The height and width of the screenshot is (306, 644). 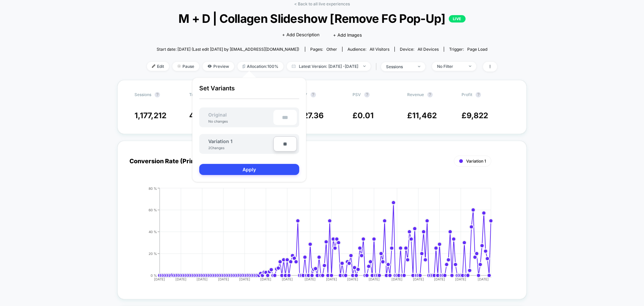 What do you see at coordinates (153, 209) in the screenshot?
I see `tspan: 60 %` at bounding box center [153, 209].